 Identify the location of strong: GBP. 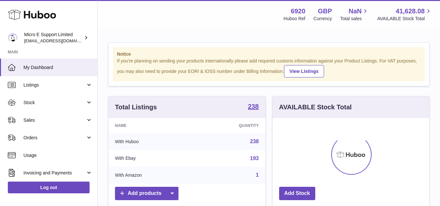
(324, 11).